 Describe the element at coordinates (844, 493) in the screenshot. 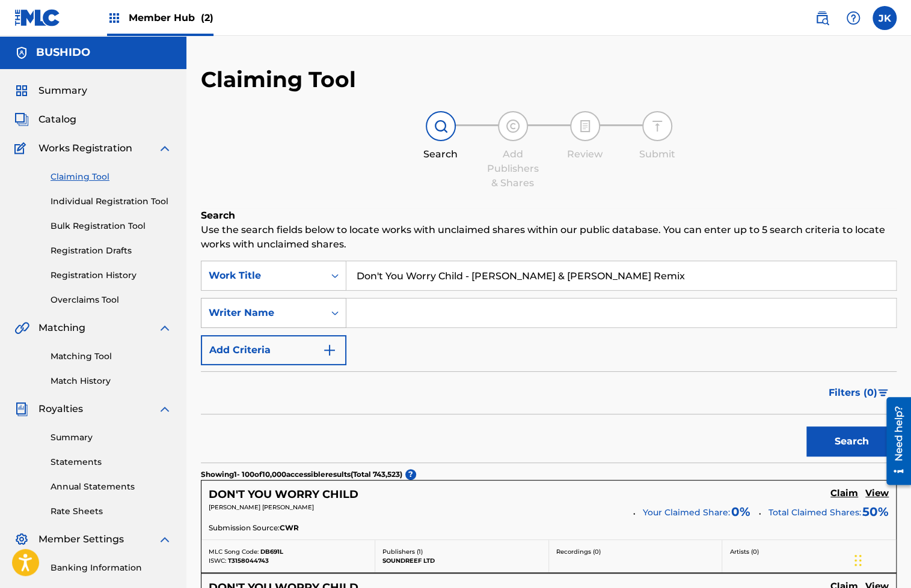

I see `h5: Claim` at that location.